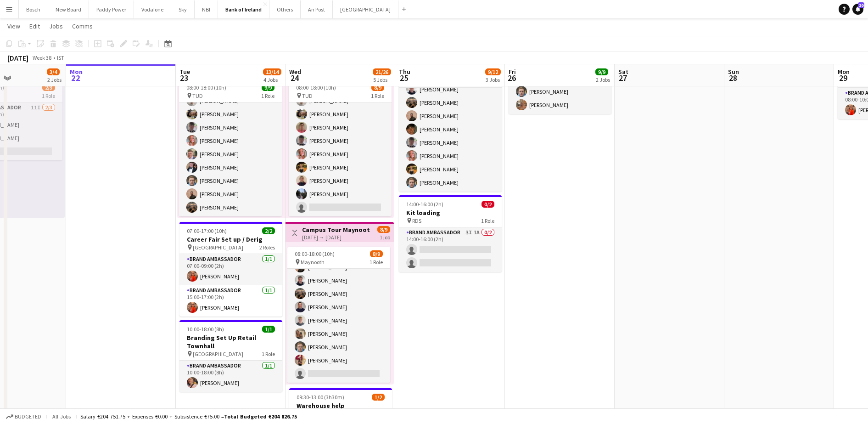 The image size is (868, 424). Describe the element at coordinates (622, 78) in the screenshot. I see `span: 27` at that location.